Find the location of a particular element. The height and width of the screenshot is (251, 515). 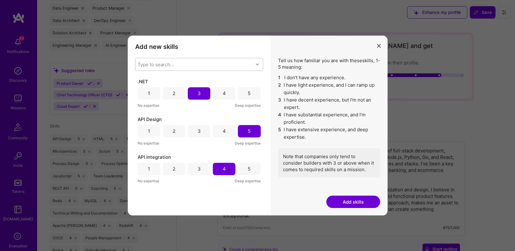

li: I don't have any experience. is located at coordinates (329, 78).